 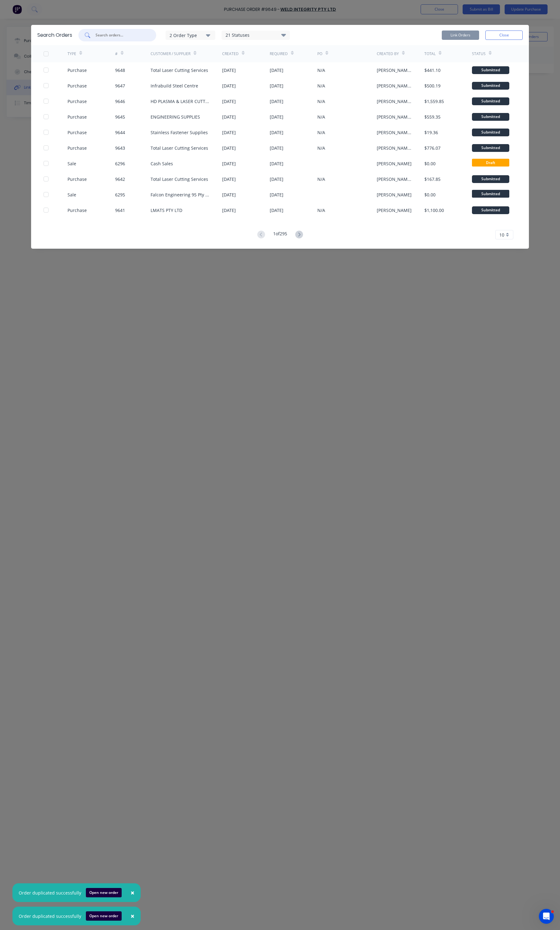 I want to click on div: Status, so click(x=479, y=54).